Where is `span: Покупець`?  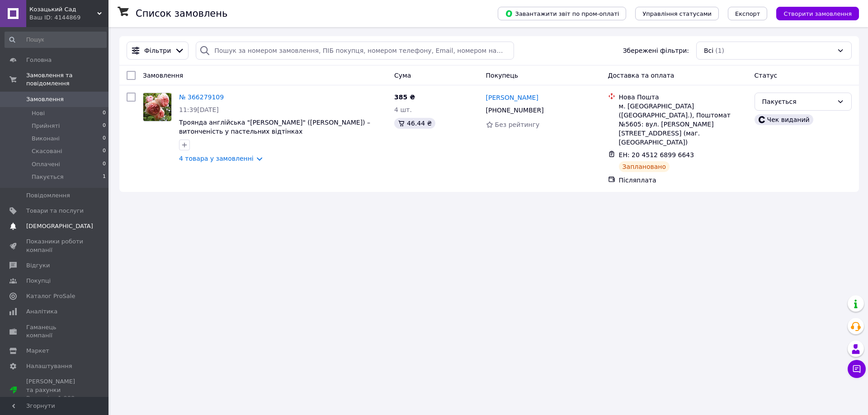
span: Покупець is located at coordinates (502, 76).